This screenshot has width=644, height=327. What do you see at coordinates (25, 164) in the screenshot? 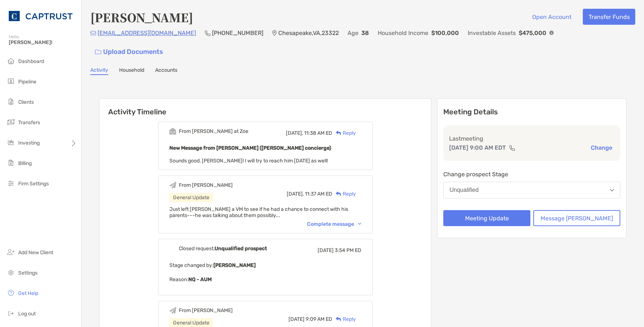
I see `span: Billing` at bounding box center [25, 164].